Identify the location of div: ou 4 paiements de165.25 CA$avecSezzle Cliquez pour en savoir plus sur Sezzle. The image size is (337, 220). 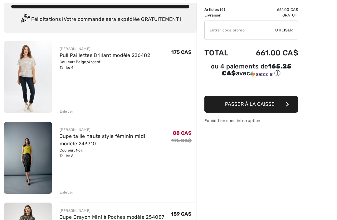
(251, 72).